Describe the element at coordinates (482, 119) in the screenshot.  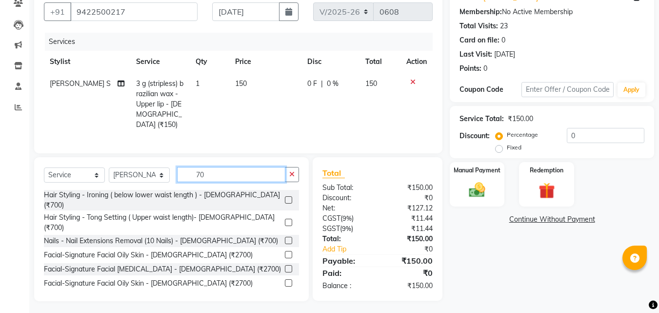
I see `div: Service Total:` at that location.